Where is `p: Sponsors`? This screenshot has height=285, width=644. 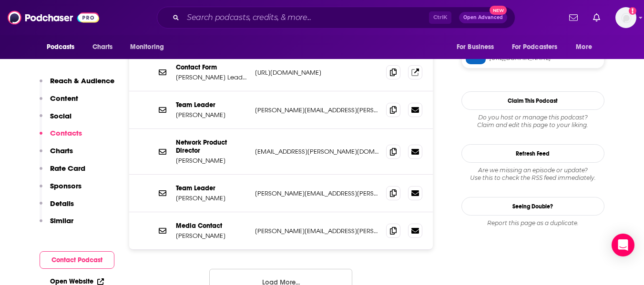
p: Sponsors is located at coordinates (66, 185).